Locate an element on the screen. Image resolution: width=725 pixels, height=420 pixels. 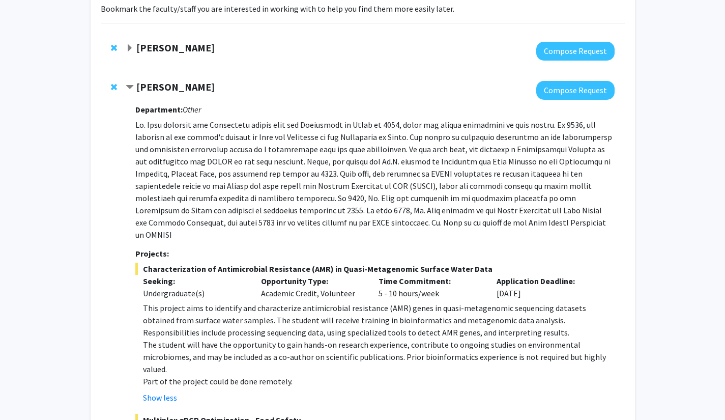
p: Bookmark the faculty/staff you are interested in working with to help you find them more easily l... is located at coordinates (363, 9).